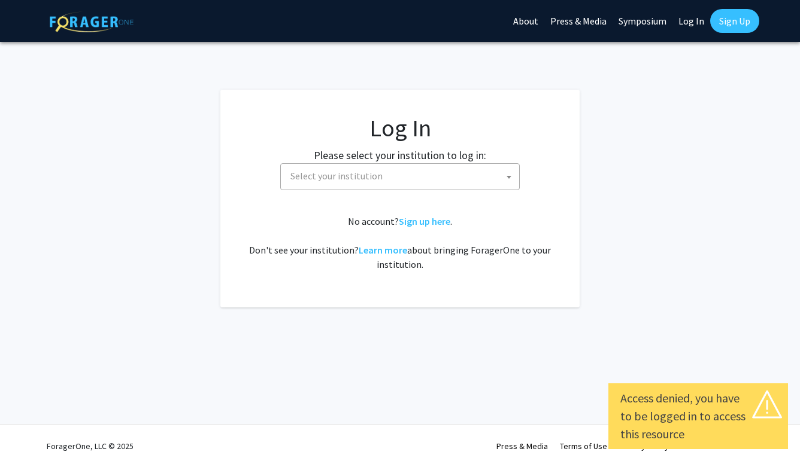  What do you see at coordinates (698, 417) in the screenshot?
I see `div: Access denied, you have to be logged in to access this resource` at bounding box center [698, 417].